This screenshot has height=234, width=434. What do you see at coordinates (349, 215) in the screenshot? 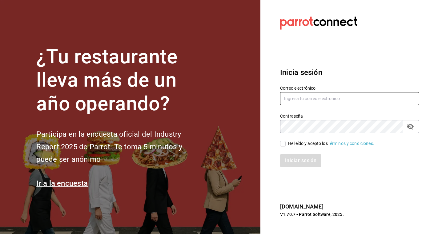
I see `p: V1.70.7 - Parrot Software, 2025.` at bounding box center [349, 215].